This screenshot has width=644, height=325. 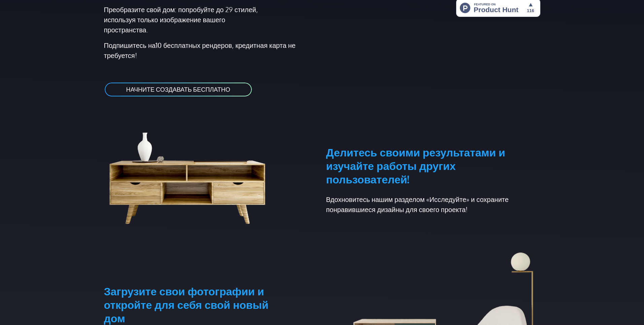 I want to click on ya-tr-span: Загрузите свои фотографии и откройте для себя свой новый дом, so click(x=186, y=304).